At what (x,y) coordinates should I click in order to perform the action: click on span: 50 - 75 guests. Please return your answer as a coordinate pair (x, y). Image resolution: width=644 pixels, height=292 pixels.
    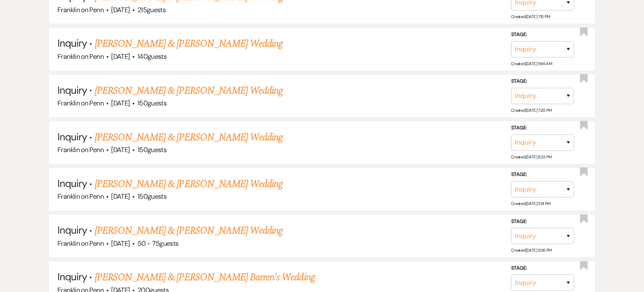
    Looking at the image, I should click on (158, 243).